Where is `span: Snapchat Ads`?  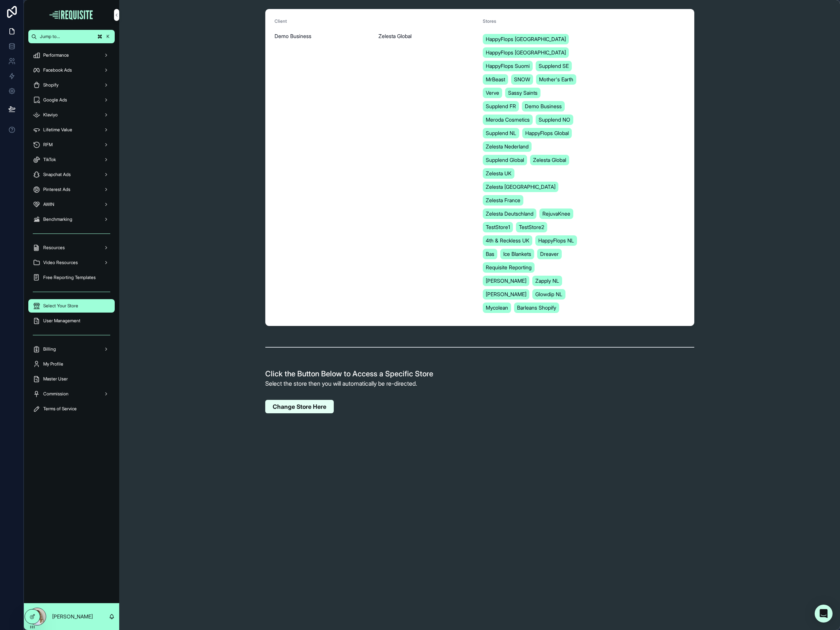
span: Snapchat Ads is located at coordinates (57, 174).